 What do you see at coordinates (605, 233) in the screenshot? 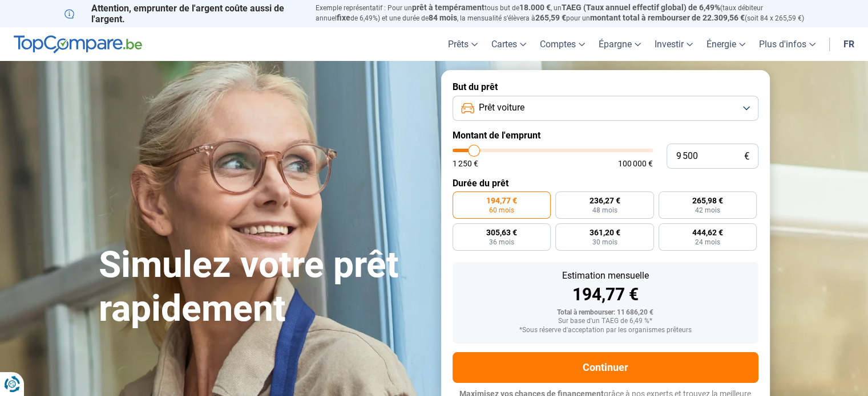
I see `span: 361,20 €` at bounding box center [605, 233].